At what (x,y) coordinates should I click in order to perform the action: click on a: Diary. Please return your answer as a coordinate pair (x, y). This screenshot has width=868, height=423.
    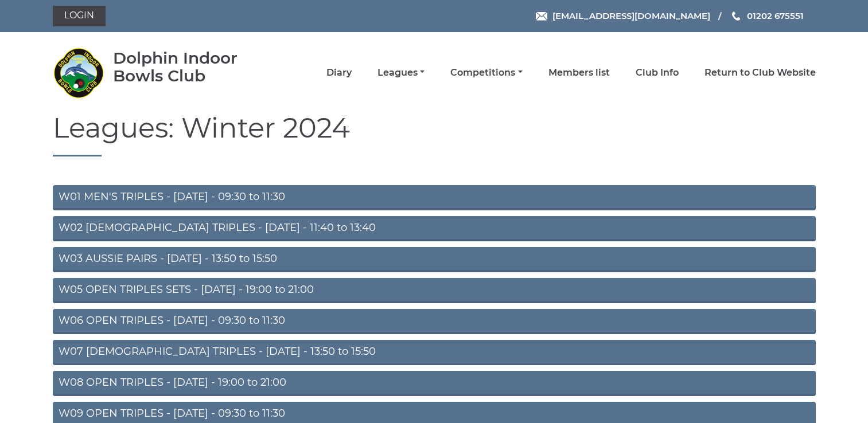
    Looking at the image, I should click on (339, 73).